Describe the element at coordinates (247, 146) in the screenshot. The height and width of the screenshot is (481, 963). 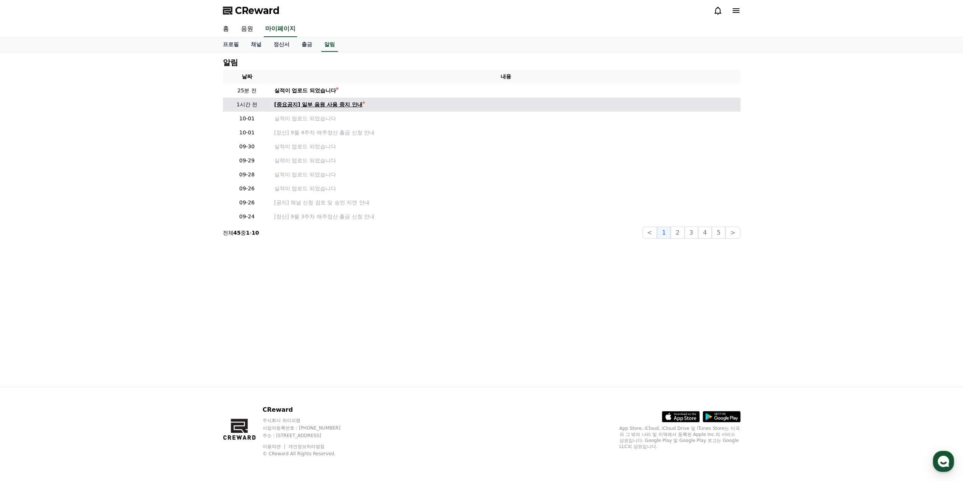
I see `p: 09-30` at that location.